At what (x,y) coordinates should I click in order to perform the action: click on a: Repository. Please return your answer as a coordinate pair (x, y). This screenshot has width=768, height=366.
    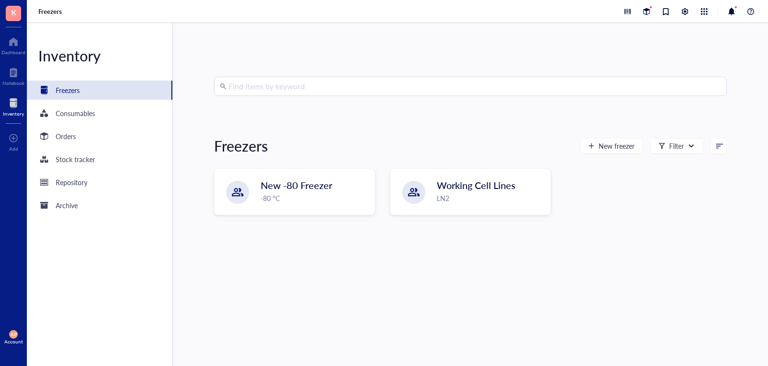
    Looking at the image, I should click on (99, 182).